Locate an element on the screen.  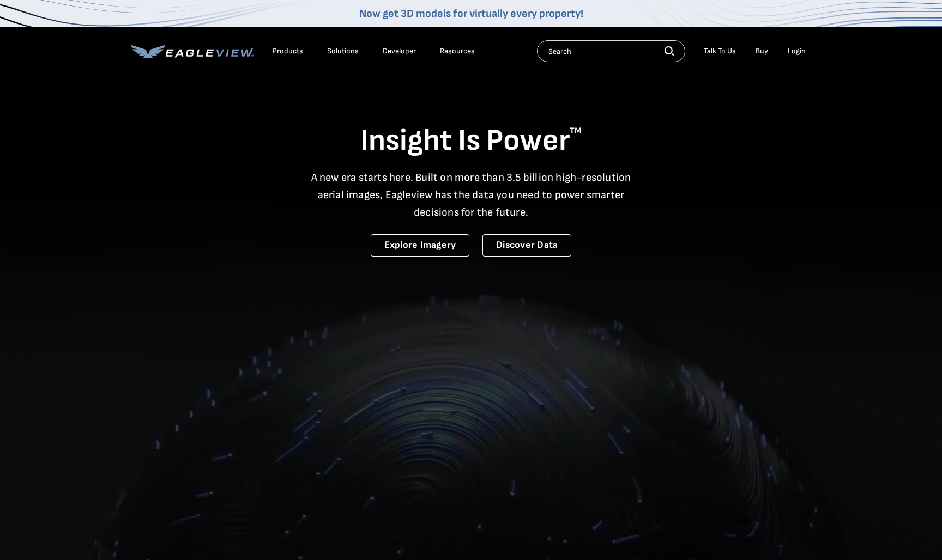
div: Products is located at coordinates (287, 51).